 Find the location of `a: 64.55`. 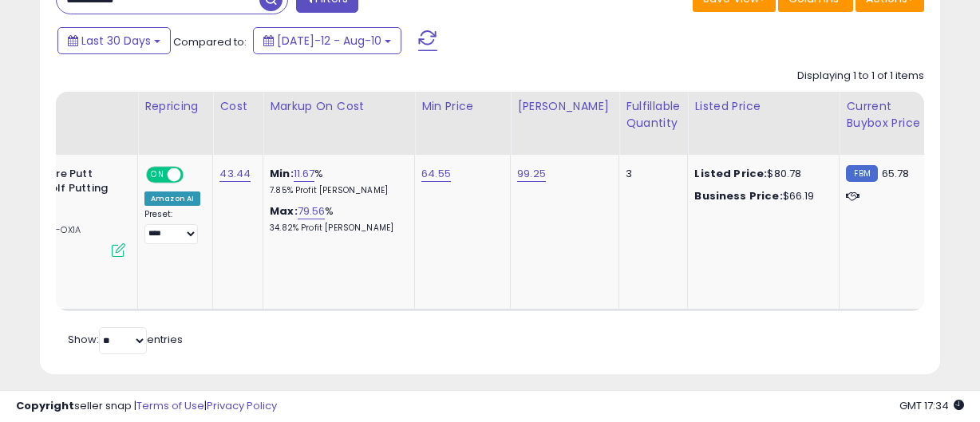

a: 64.55 is located at coordinates (436, 174).